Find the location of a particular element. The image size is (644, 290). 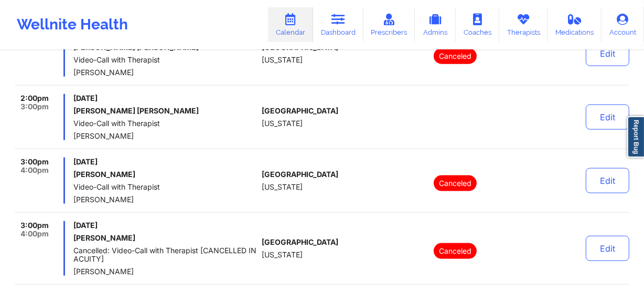

span: Cancelled: Video-Call with Therapist [CANCELLED IN ACUITY] is located at coordinates (165, 255).